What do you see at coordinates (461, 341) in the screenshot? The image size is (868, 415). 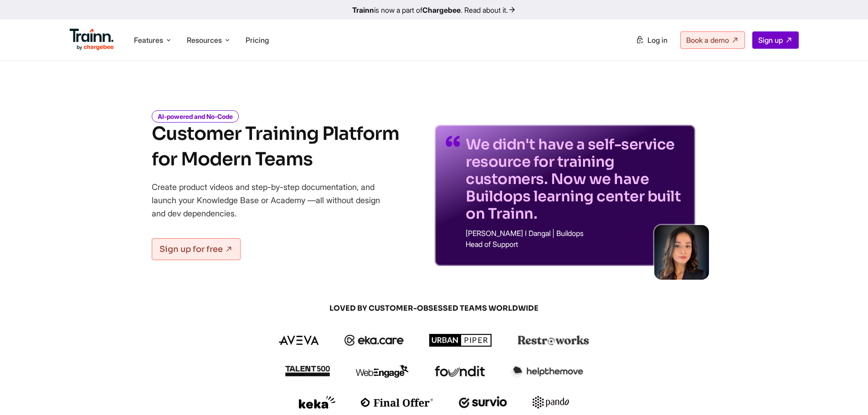 I see `img: urbanpiper logo` at bounding box center [461, 341].